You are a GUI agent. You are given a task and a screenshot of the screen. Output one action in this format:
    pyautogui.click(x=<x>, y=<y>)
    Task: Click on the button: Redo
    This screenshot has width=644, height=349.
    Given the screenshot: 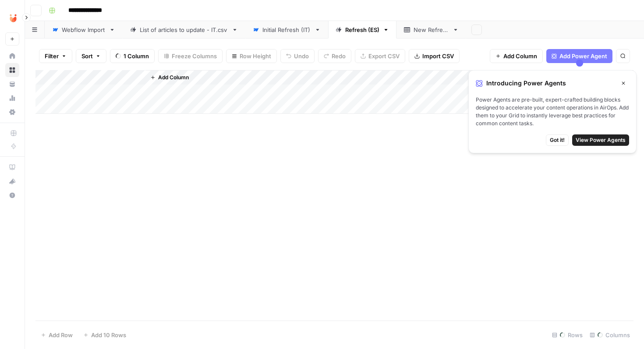 What is the action you would take?
    pyautogui.click(x=335, y=56)
    